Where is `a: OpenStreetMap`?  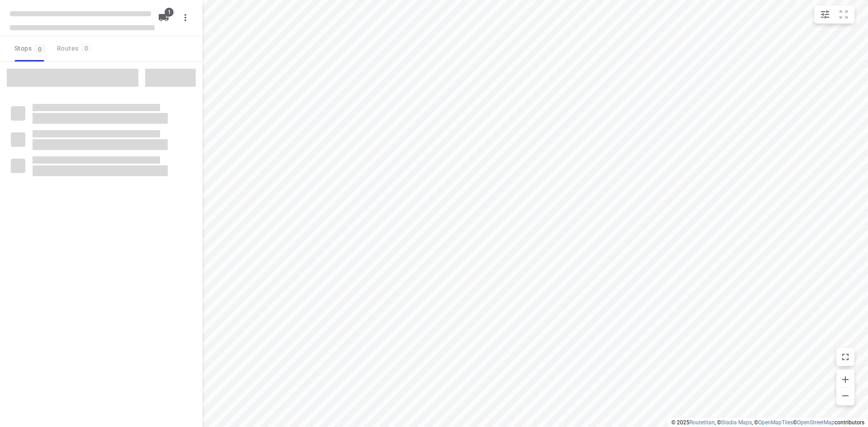 a: OpenStreetMap is located at coordinates (816, 422).